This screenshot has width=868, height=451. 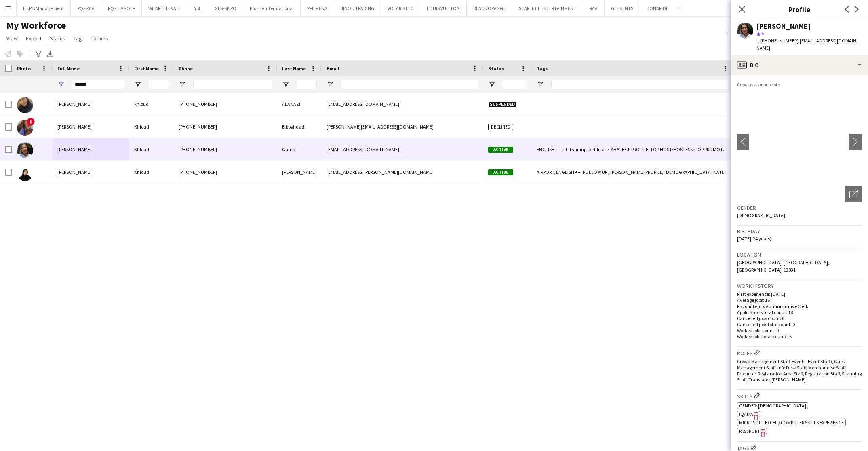 What do you see at coordinates (640, 84) in the screenshot?
I see `input: Tags Filter Input` at bounding box center [640, 84].